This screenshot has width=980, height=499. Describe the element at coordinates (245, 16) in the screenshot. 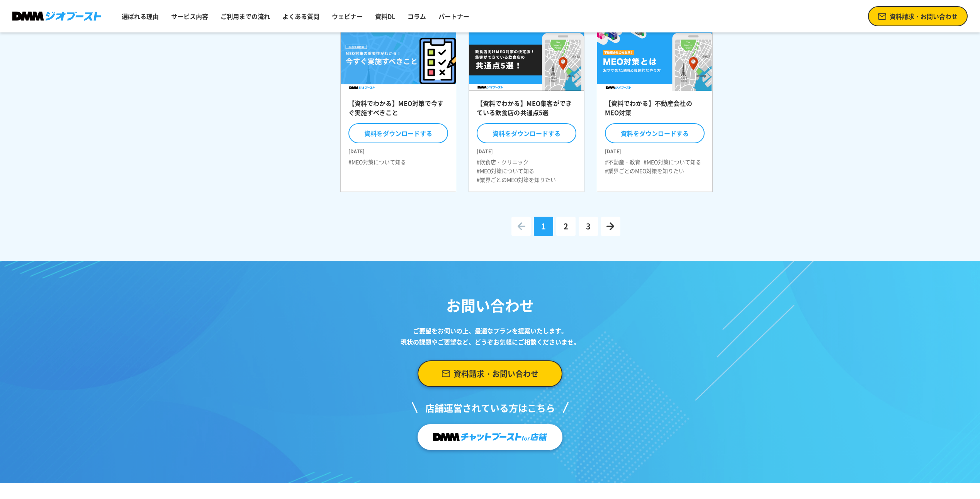

I see `a: ご利用までの流れ` at that location.